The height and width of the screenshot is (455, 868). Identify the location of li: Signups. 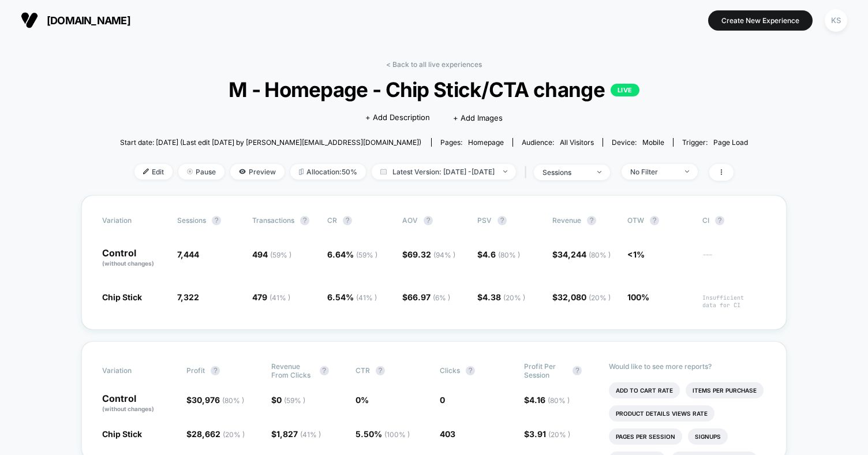
(707, 436).